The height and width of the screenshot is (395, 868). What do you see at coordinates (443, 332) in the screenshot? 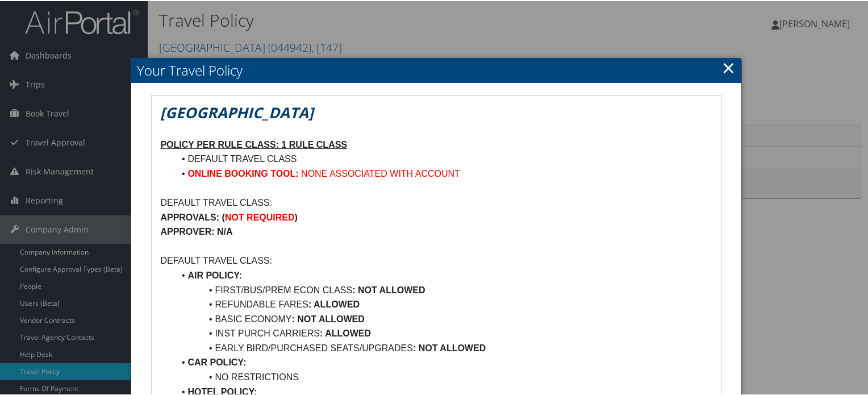
I see `li: INST PURCH CARRIERS` at bounding box center [443, 332].